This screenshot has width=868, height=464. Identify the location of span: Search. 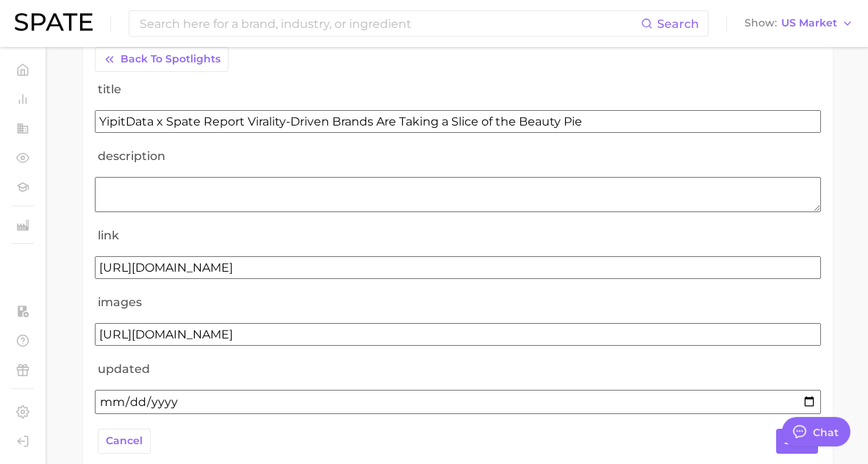
(678, 24).